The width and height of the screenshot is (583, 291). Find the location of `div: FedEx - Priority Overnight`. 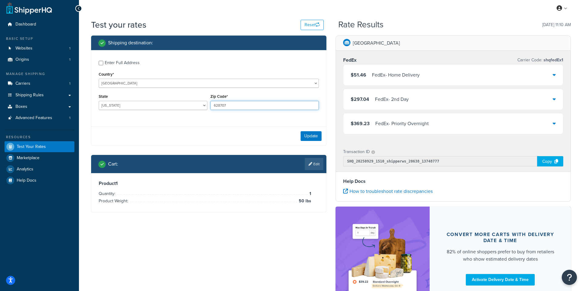

div: FedEx - Priority Overnight is located at coordinates (402, 124).